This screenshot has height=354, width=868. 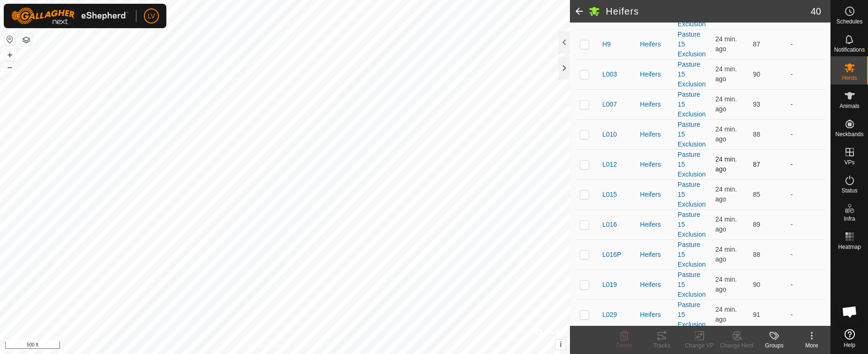 I want to click on span: L016, so click(x=610, y=224).